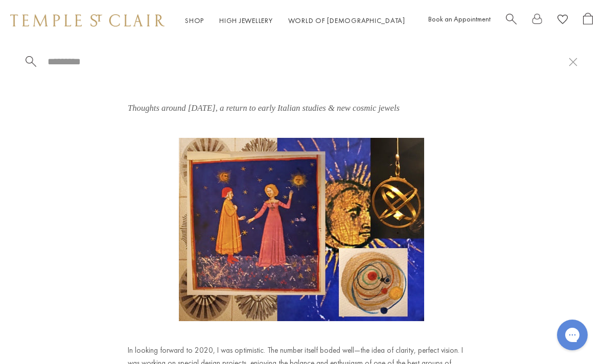 Image resolution: width=603 pixels, height=364 pixels. I want to click on a: ShopShop, so click(194, 20).